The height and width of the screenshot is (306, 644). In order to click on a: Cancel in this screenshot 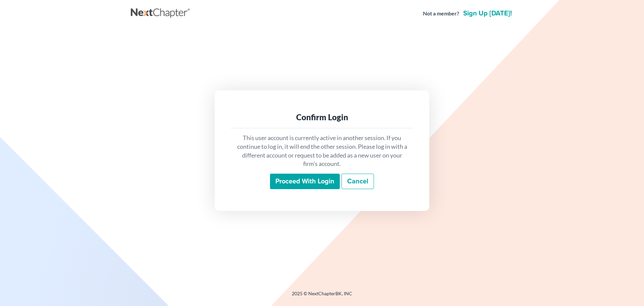, I will do `click(357, 181)`.